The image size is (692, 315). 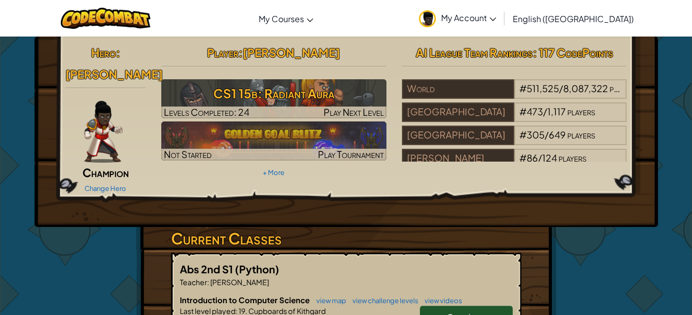 I want to click on span: : 117 CodePoints, so click(x=573, y=53).